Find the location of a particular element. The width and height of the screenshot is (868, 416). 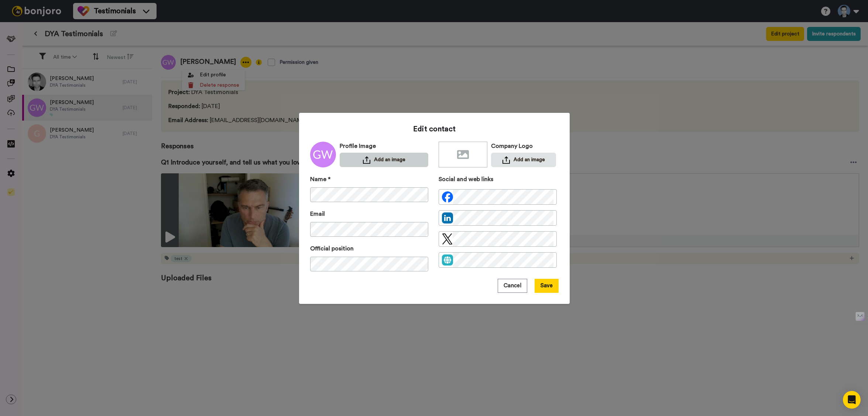

div: Company Logo is located at coordinates (523, 146).